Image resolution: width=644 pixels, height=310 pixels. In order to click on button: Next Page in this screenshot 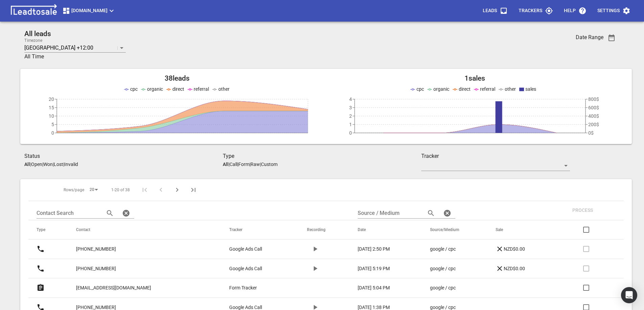, I will do `click(177, 190)`.